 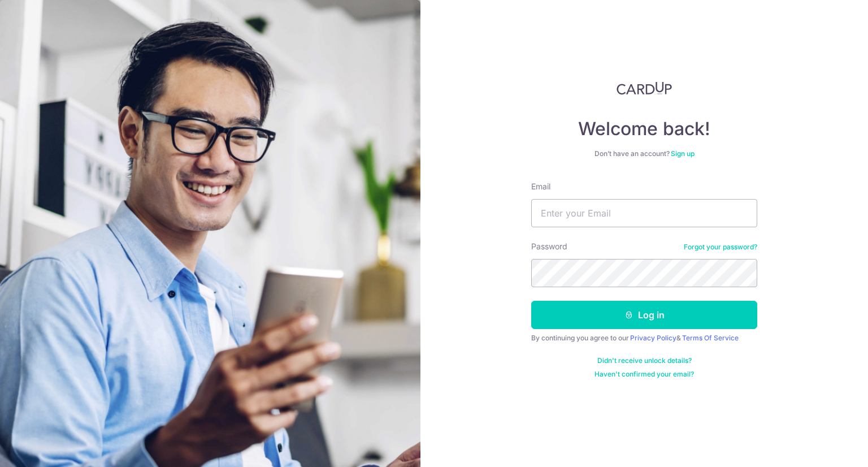 What do you see at coordinates (644, 315) in the screenshot?
I see `button: Log in` at bounding box center [644, 315].